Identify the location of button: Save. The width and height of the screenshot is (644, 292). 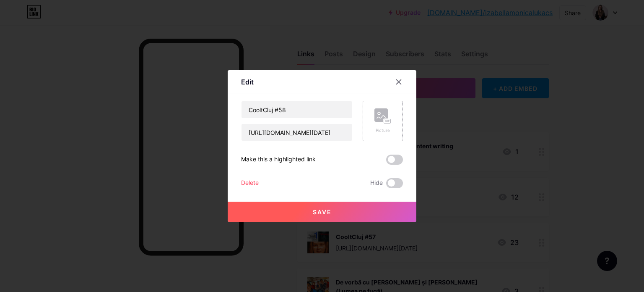
(322, 212).